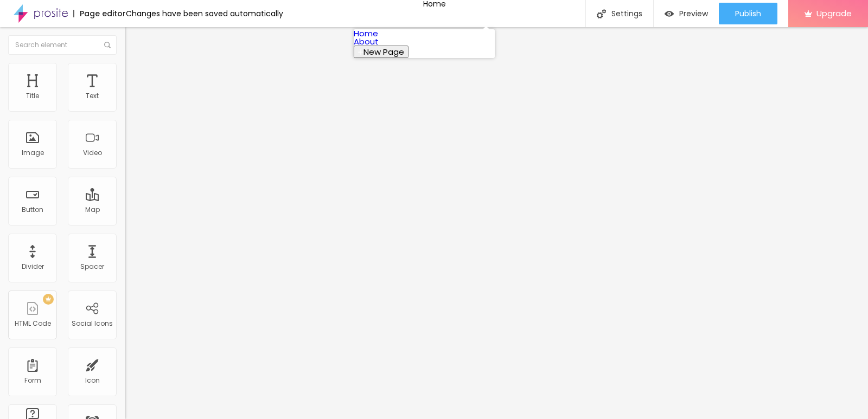  Describe the element at coordinates (92, 381) in the screenshot. I see `div: Icon` at that location.